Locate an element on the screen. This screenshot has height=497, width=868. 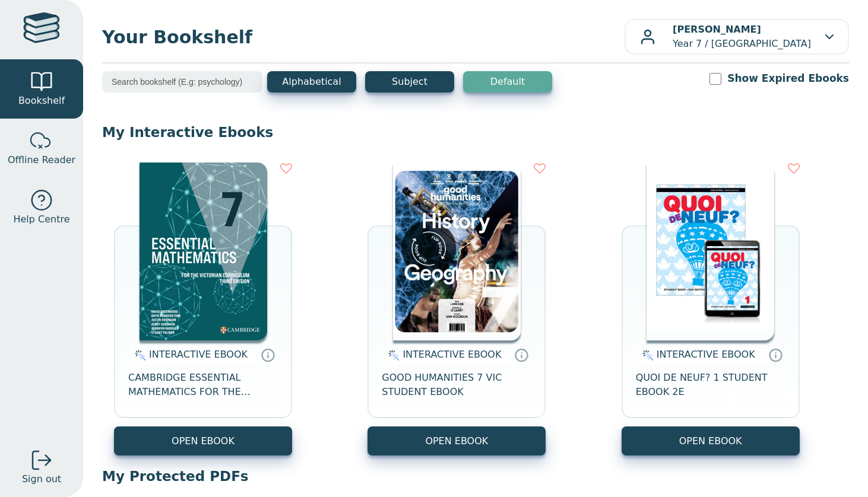
p: My Interactive Ebooks is located at coordinates (475, 133).